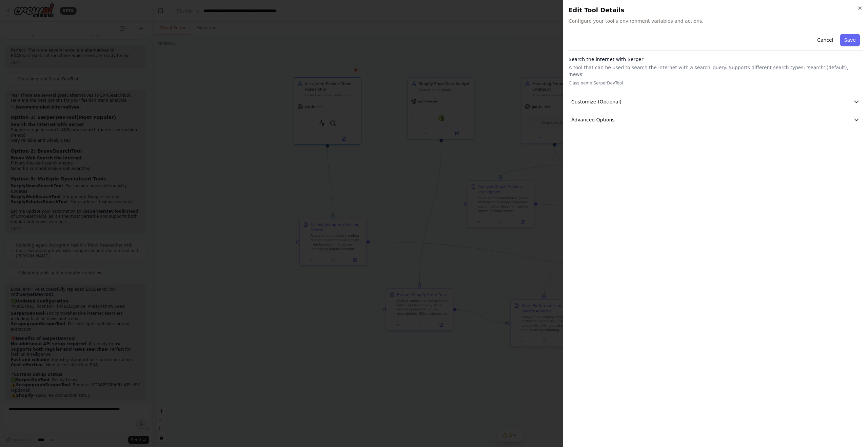 The width and height of the screenshot is (868, 447). Describe the element at coordinates (593, 120) in the screenshot. I see `span: Advanced Options` at that location.